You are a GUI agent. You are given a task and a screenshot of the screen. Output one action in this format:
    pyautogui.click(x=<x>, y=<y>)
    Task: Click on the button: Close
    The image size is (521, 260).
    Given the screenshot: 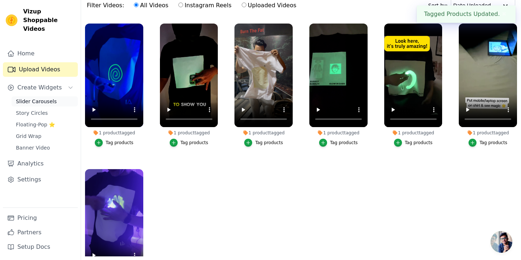 What is the action you would take?
    pyautogui.click(x=504, y=14)
    